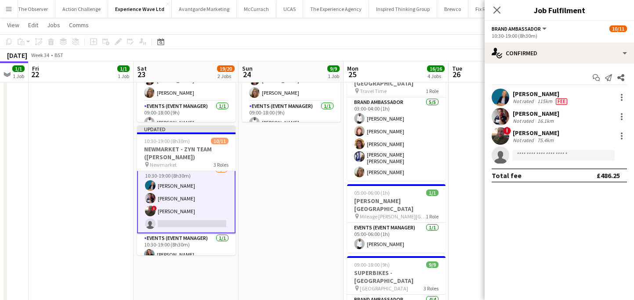 This screenshot has width=634, height=300. What do you see at coordinates (246, 74) in the screenshot?
I see `span: 24` at bounding box center [246, 74].